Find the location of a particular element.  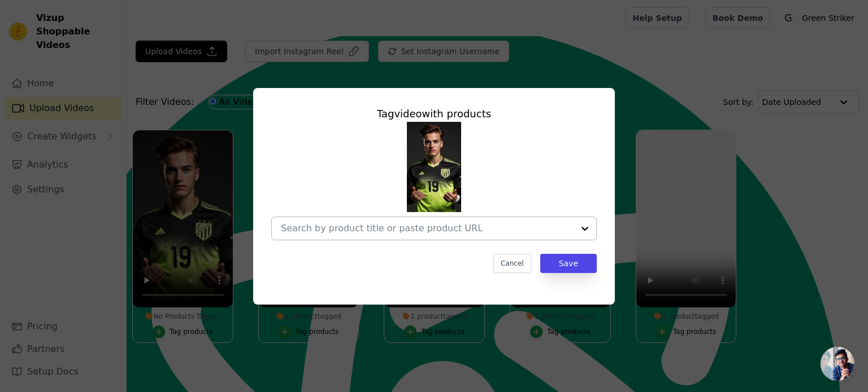

button: Save is located at coordinates (568, 264).